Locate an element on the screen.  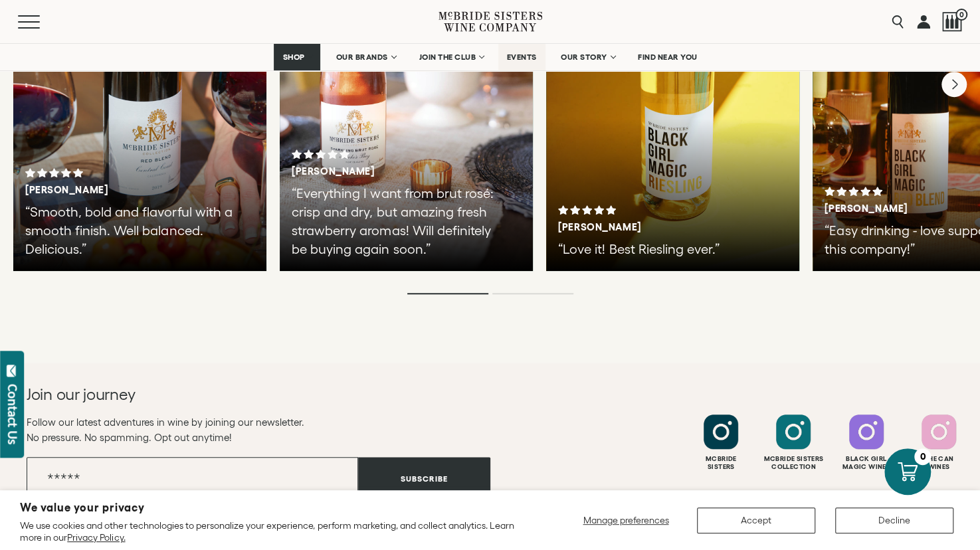
p: “Everything I want from brut rosé: crisp and dry, but amazing fresh strawberry aromas! Will defin... is located at coordinates (398, 221).